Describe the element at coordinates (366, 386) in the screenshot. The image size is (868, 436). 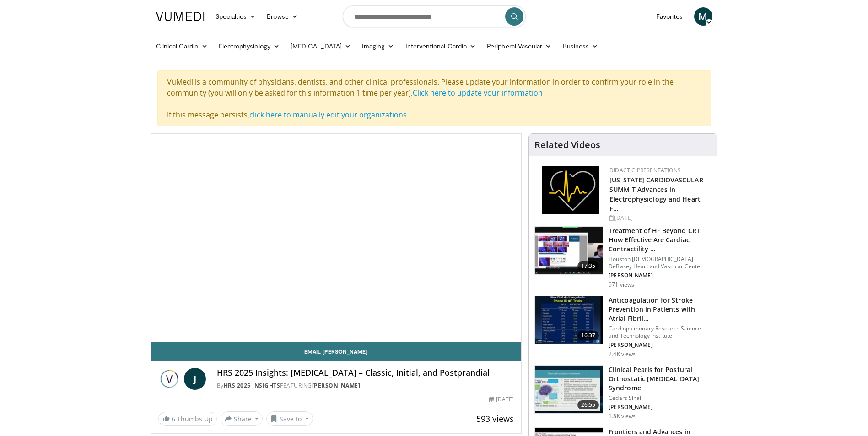
I see `div: By FEATURING` at that location.